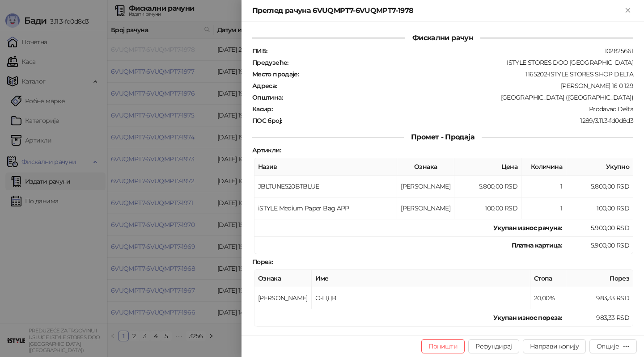 This screenshot has width=644, height=357. What do you see at coordinates (555, 346) in the screenshot?
I see `button: Направи копију` at bounding box center [555, 346].